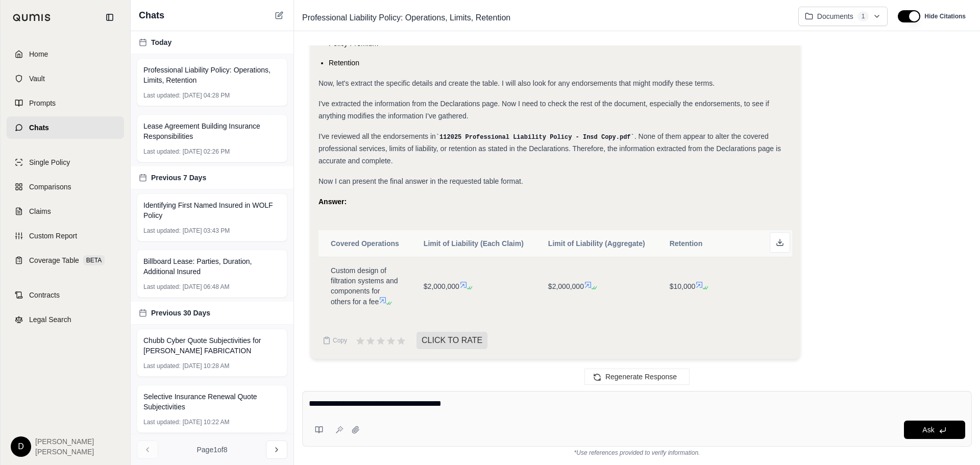  What do you see at coordinates (66, 235) in the screenshot?
I see `a: Custom Report` at bounding box center [66, 235].